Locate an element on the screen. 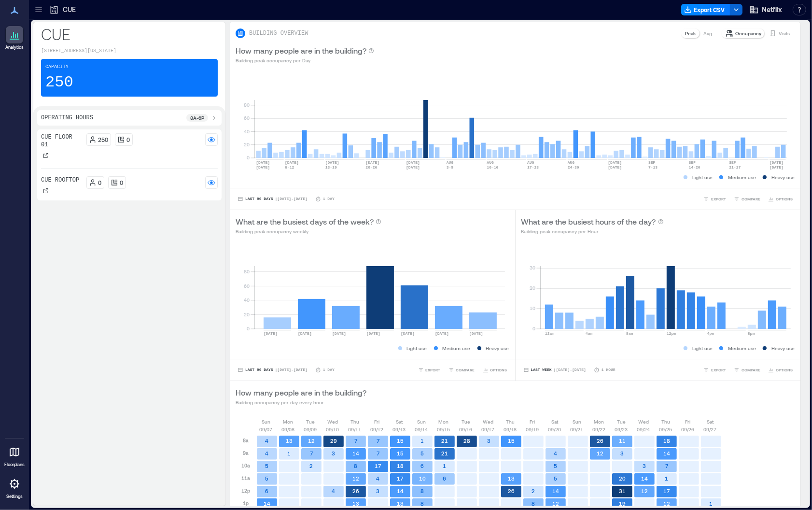 This screenshot has width=812, height=510. text: 28 is located at coordinates (467, 441).